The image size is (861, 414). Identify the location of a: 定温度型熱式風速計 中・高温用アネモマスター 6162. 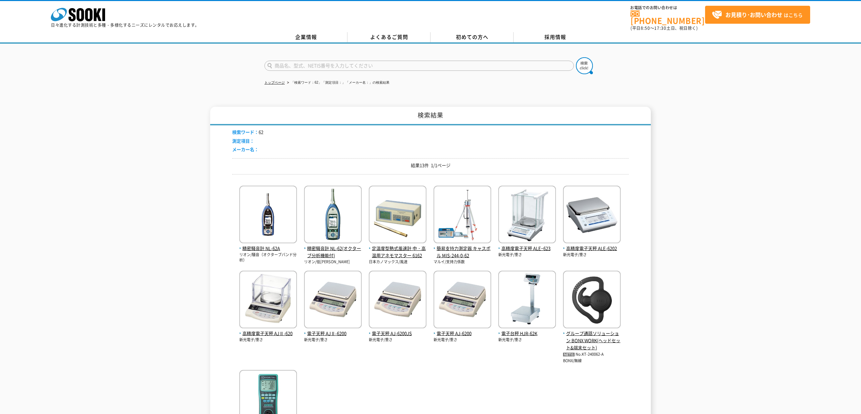
(398, 248).